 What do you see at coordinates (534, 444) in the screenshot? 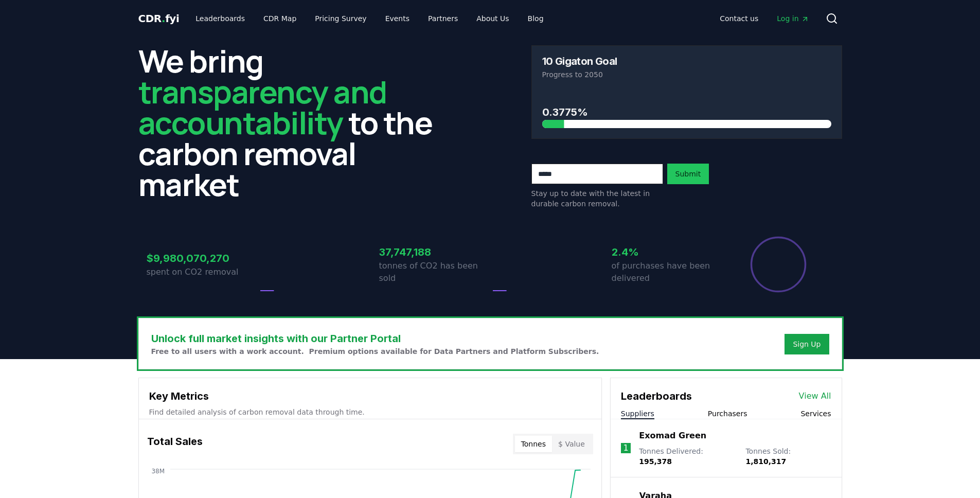
I see `button: Tonnes` at bounding box center [534, 444].